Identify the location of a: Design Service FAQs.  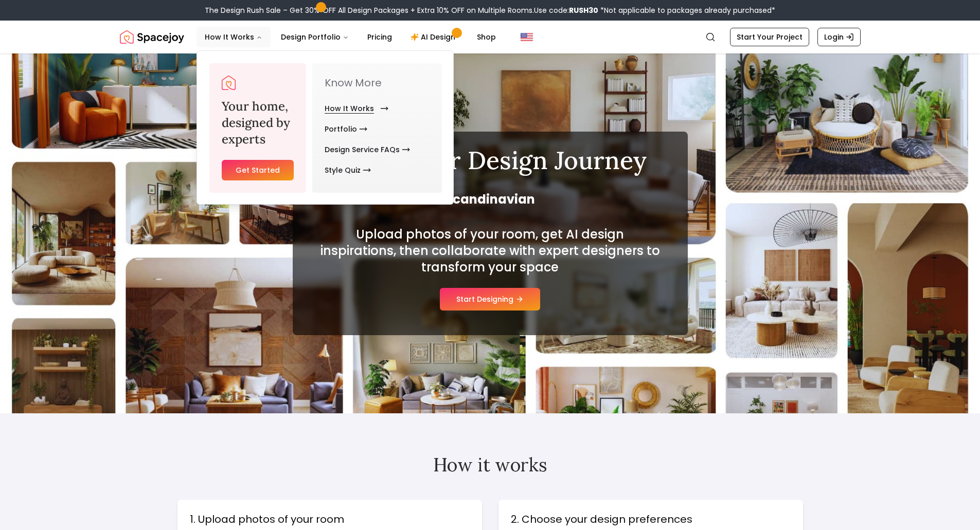
(367, 149).